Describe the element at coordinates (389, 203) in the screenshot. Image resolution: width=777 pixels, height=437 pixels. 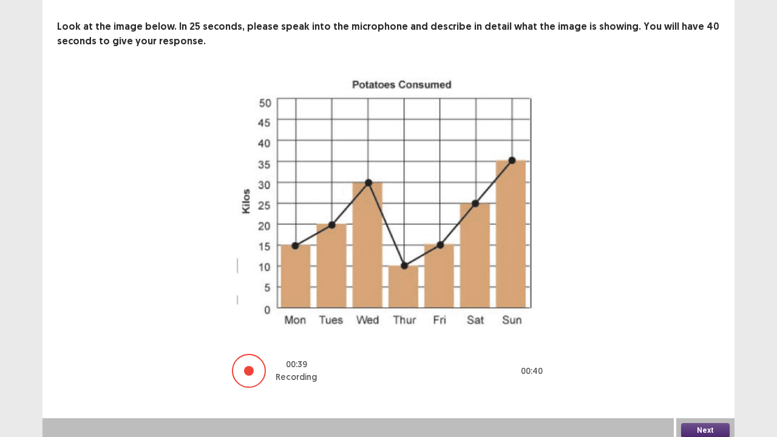
I see `img: image-description` at that location.